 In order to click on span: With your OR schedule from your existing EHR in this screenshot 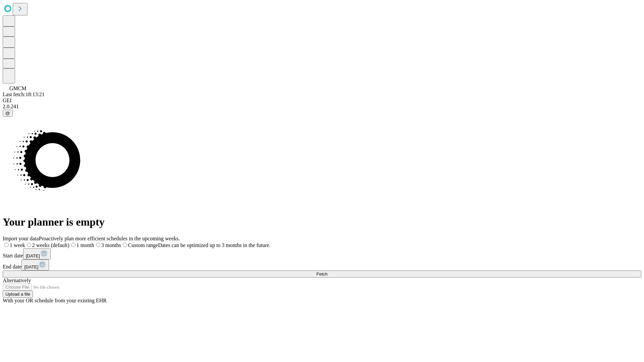, I will do `click(55, 300)`.